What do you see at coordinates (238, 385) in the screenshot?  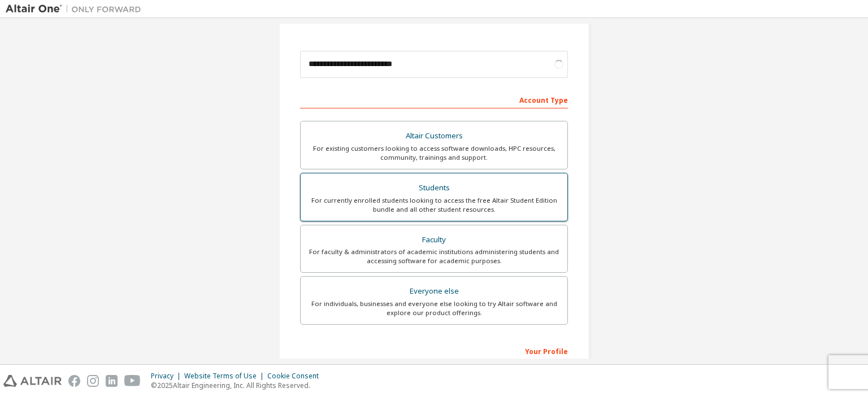 I see `p: © 2025 Altair Engineering, Inc. All Rights Reserved.` at bounding box center [238, 385].